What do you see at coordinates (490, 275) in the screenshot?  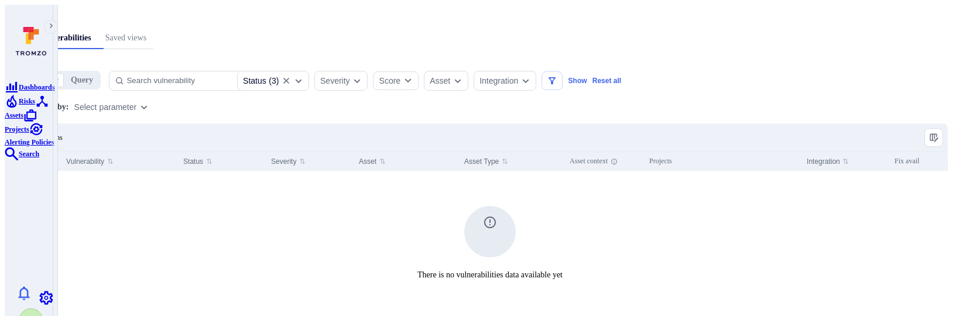 I see `span: There is no vulnerabilities data available yet` at bounding box center [490, 275].